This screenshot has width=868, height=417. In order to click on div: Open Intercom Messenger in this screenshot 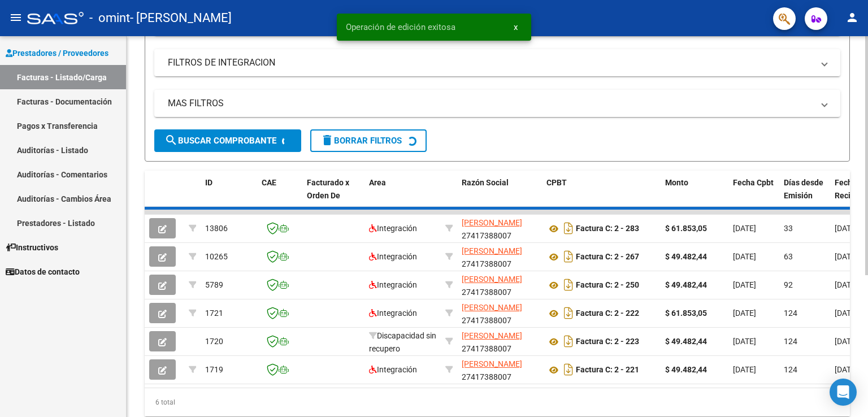, I will do `click(843, 392)`.